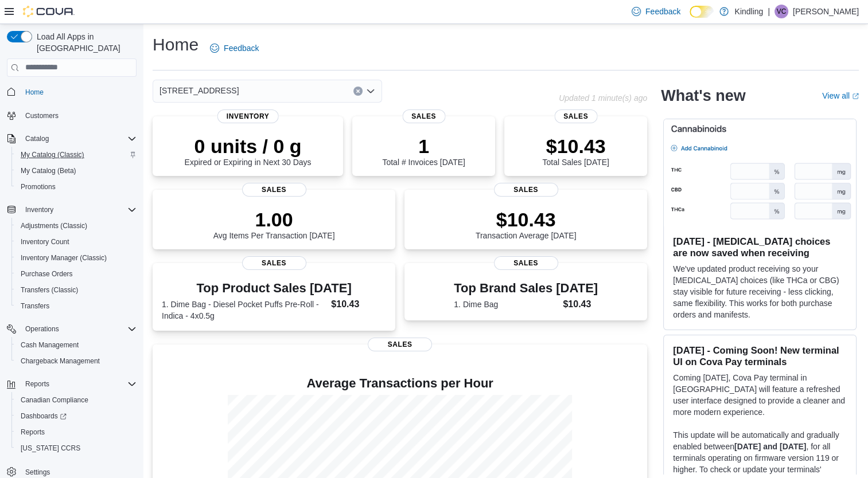 The height and width of the screenshot is (478, 868). I want to click on span: Chargeback Management, so click(60, 361).